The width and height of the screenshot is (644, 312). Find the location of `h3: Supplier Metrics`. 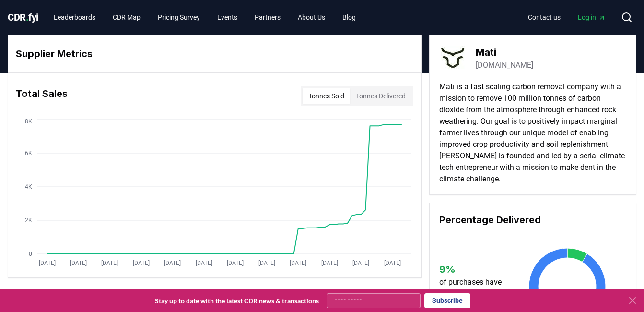

h3: Supplier Metrics is located at coordinates (214, 53).